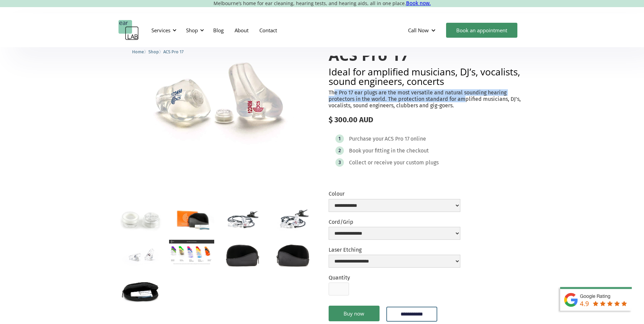 This screenshot has height=324, width=644. What do you see at coordinates (339, 163) in the screenshot?
I see `div: 3` at bounding box center [339, 163].